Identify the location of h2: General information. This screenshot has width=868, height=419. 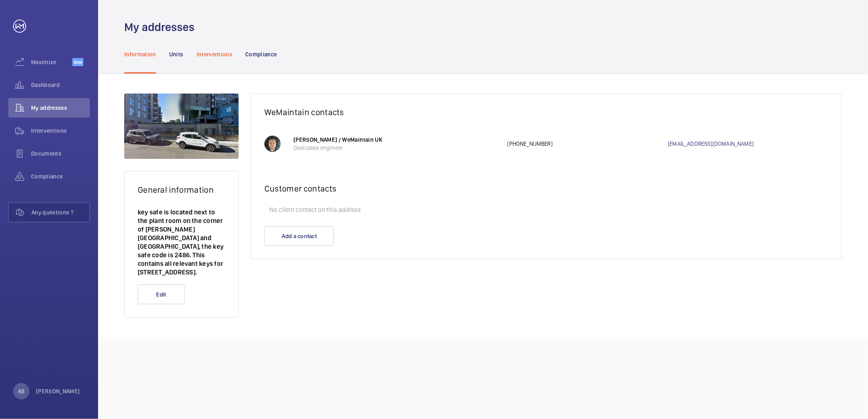
(181, 189).